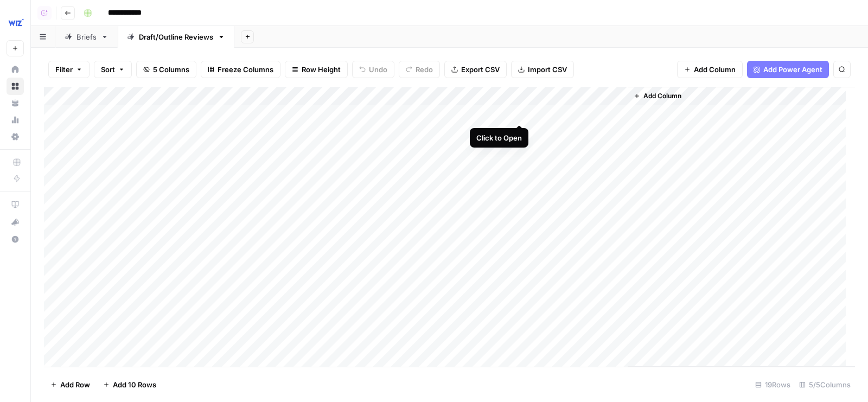  I want to click on button: Export CSV, so click(475, 69).